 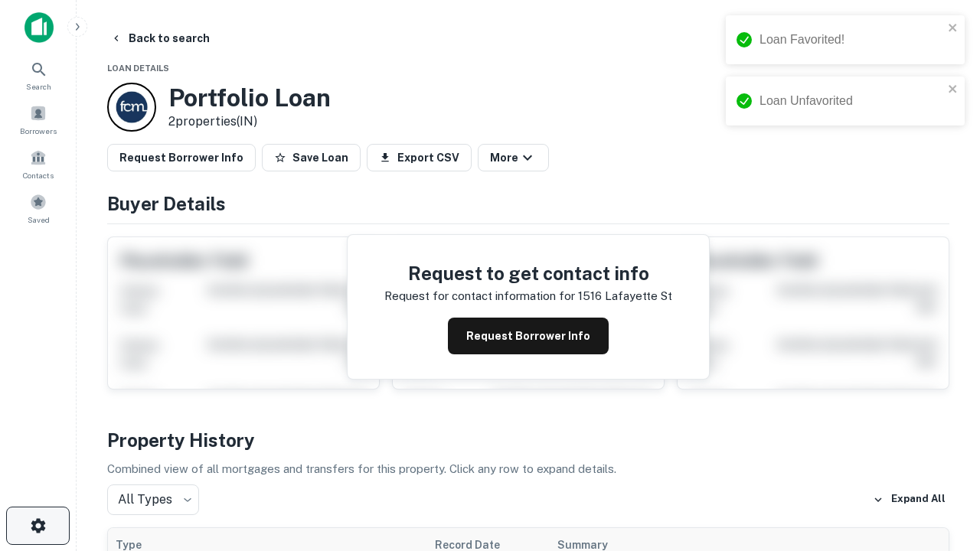 What do you see at coordinates (909, 500) in the screenshot?
I see `button: Expand All` at bounding box center [909, 500].